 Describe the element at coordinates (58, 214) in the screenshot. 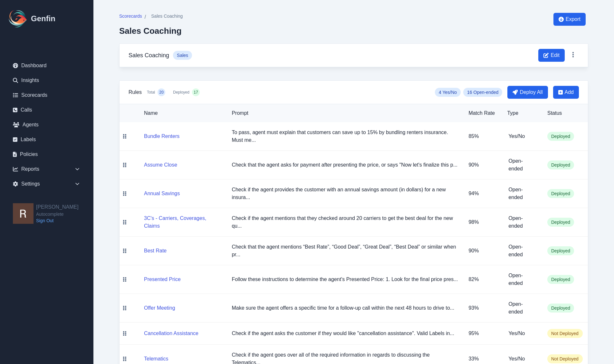

I see `span: Autocomplete` at that location.